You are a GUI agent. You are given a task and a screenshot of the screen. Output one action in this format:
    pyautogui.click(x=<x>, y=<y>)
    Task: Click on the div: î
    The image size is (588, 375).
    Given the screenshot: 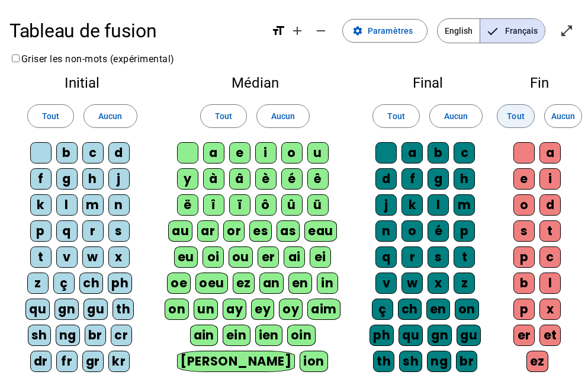 What is the action you would take?
    pyautogui.click(x=214, y=205)
    